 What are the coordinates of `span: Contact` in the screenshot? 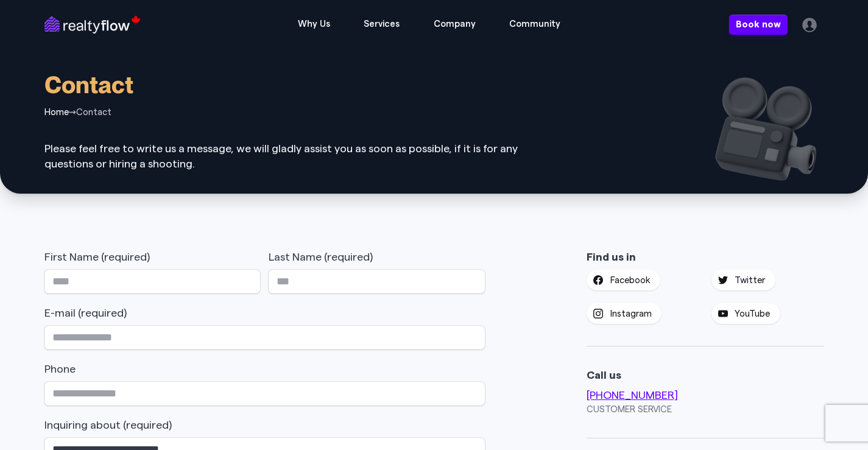 It's located at (94, 112).